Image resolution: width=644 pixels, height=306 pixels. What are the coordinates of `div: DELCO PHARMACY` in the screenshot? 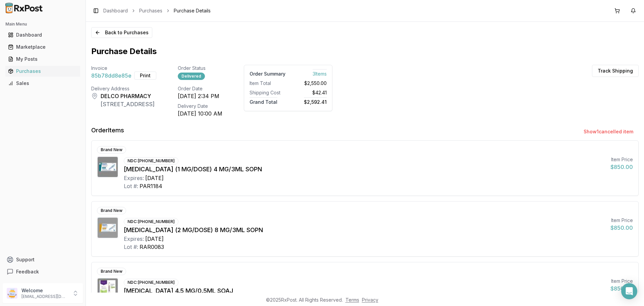 It's located at (128, 96).